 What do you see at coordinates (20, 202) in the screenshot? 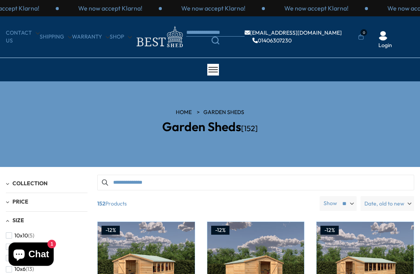
I see `span: Price` at bounding box center [20, 202].